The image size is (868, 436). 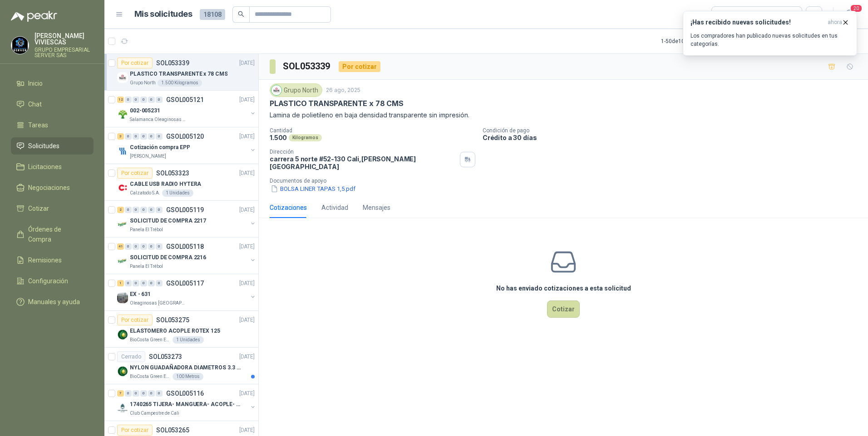 I want to click on p: GSOL005118, so click(x=185, y=247).